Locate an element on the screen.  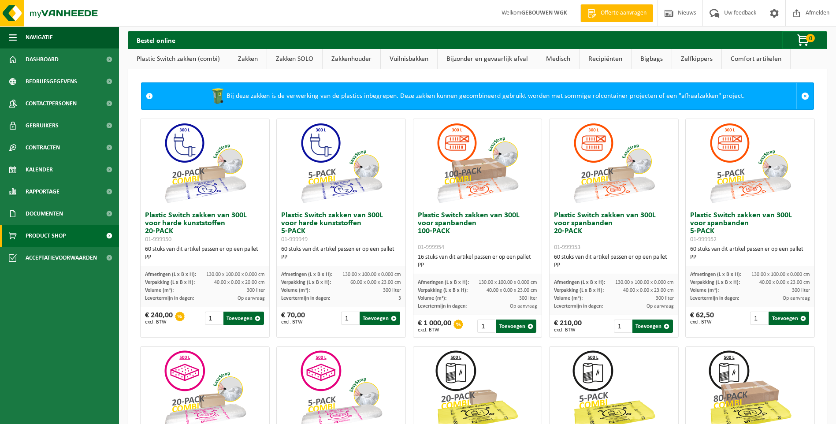
h3: Plastic Switch zakken van 300L voor spanbanden 20-PACK is located at coordinates (614, 231).